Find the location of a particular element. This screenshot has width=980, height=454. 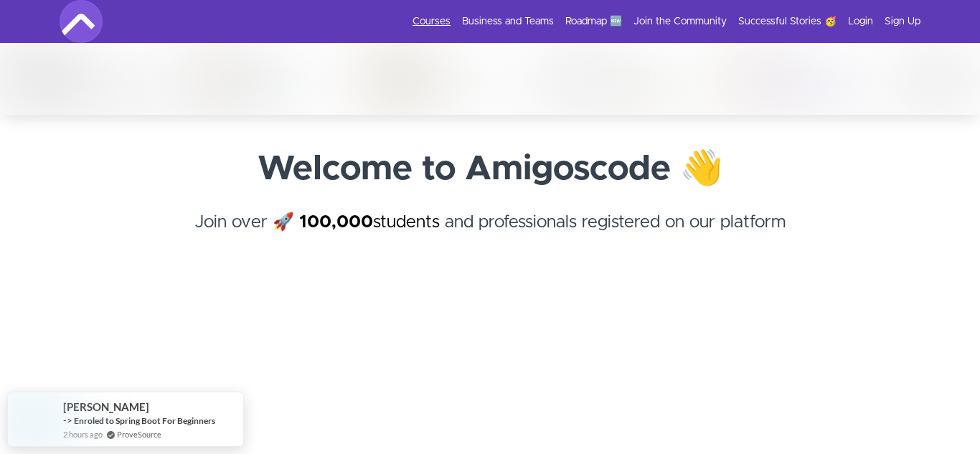

img: provesource social proof notification image is located at coordinates (35, 419).